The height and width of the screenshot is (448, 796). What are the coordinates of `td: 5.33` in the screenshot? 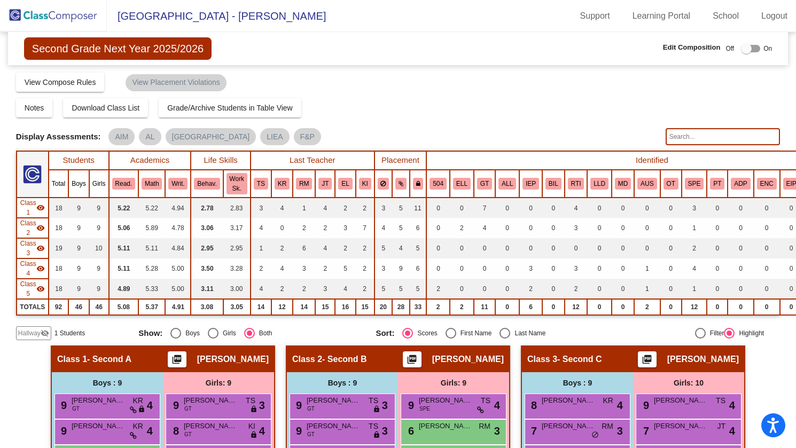 It's located at (152, 289).